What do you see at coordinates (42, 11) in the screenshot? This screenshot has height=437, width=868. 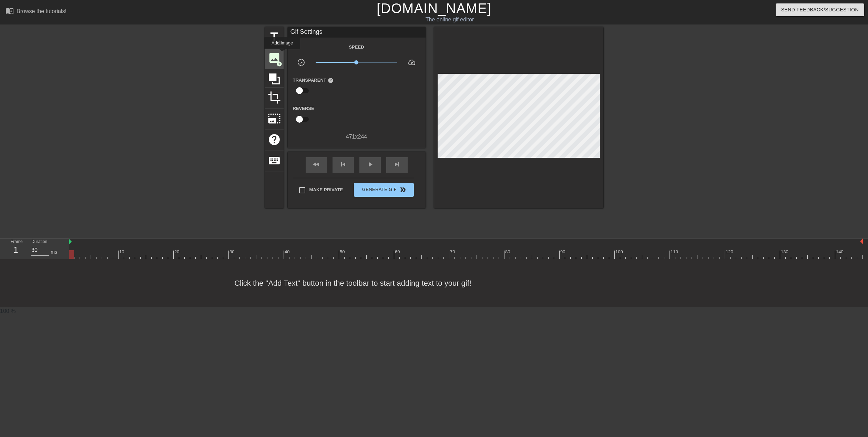 I see `div: Browse the tutorials!` at bounding box center [42, 11].